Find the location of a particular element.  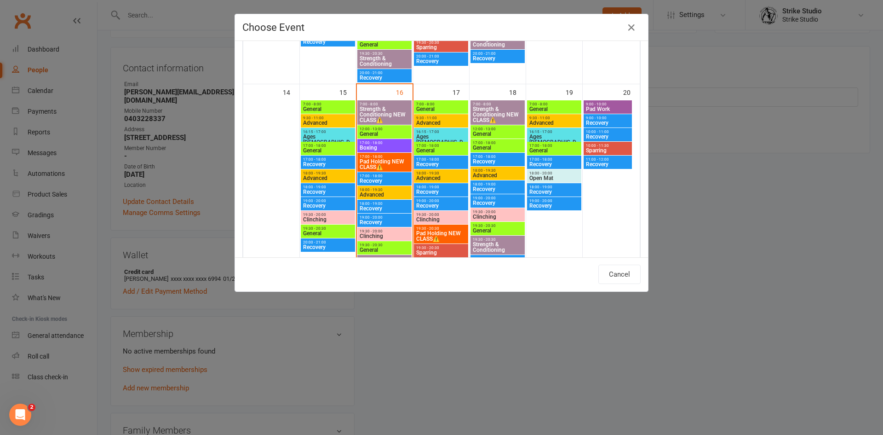

div: 16 is located at coordinates (404, 92).